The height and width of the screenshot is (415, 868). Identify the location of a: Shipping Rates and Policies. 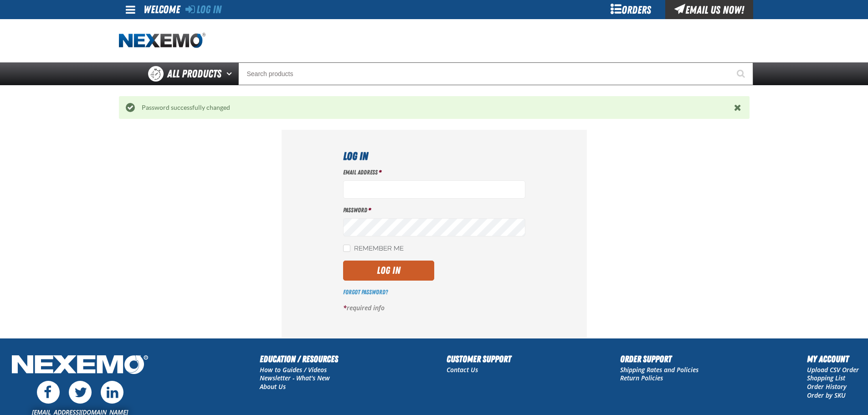
(660, 370).